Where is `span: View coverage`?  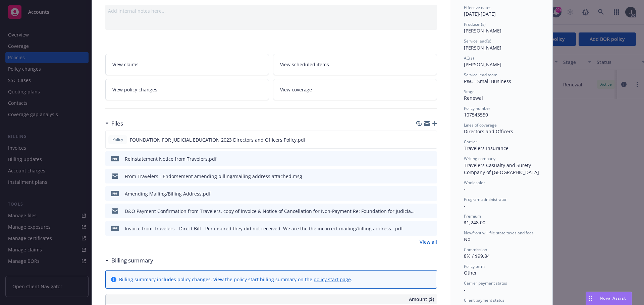 span: View coverage is located at coordinates (296, 89).